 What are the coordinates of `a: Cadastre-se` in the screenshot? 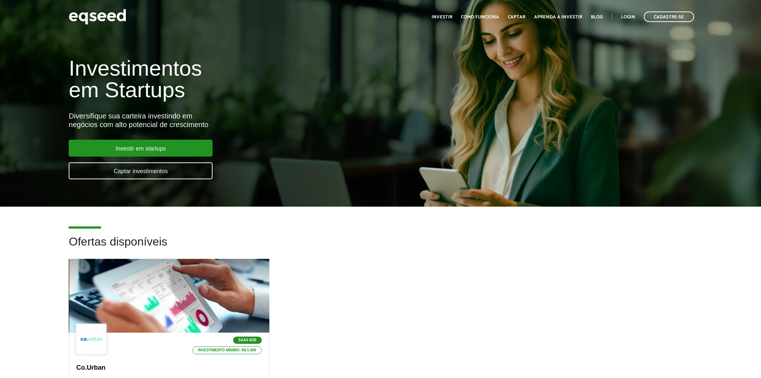 It's located at (669, 17).